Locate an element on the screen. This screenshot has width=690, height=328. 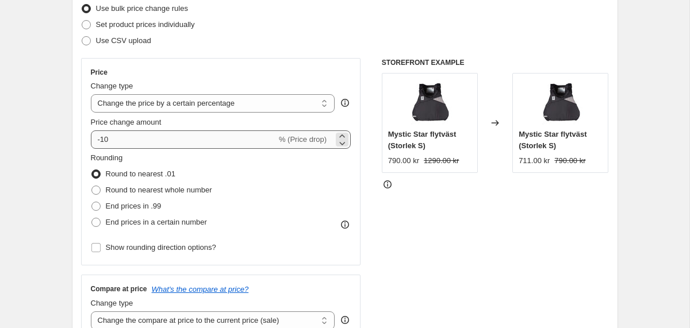
button: What's the compare at price? is located at coordinates (200, 289).